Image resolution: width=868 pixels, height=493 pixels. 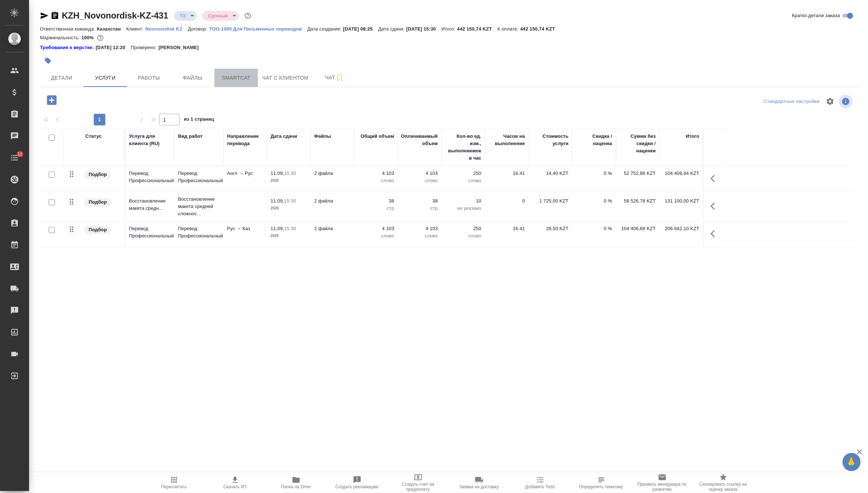 I want to click on button: Определить тематику, so click(x=601, y=483).